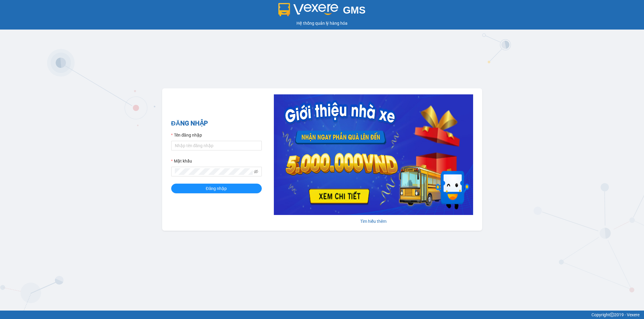  What do you see at coordinates (612, 315) in the screenshot?
I see `span: copyright` at bounding box center [612, 315].